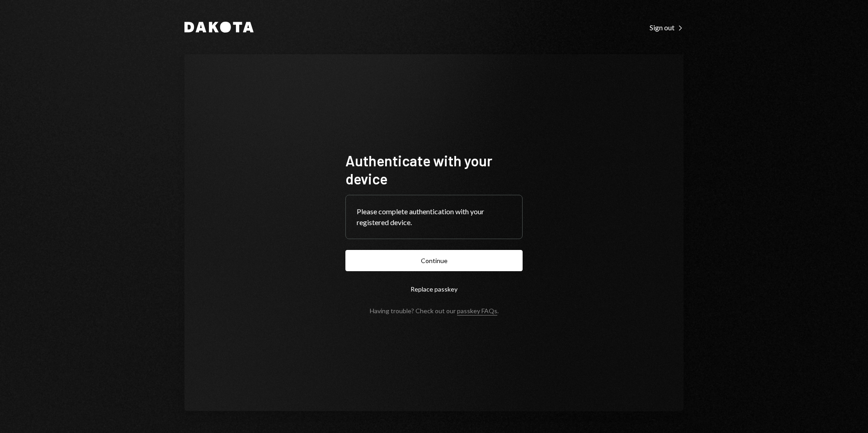  I want to click on button: Replace passkey, so click(434, 289).